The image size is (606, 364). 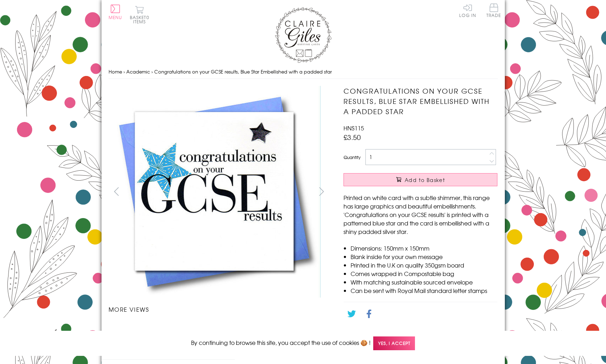 I want to click on span: 0 items, so click(x=141, y=20).